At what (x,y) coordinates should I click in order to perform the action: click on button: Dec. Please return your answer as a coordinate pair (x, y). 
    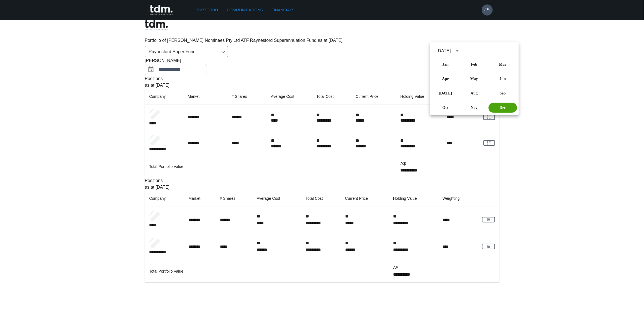
    Looking at the image, I should click on (503, 108).